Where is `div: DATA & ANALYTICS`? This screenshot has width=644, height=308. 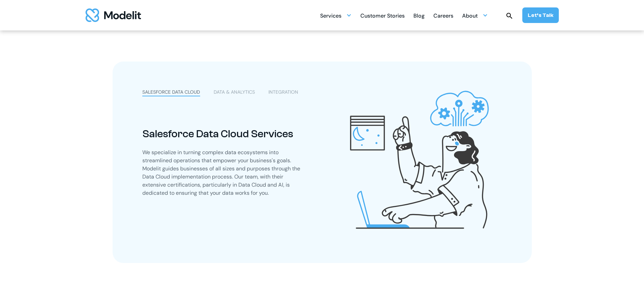 div: DATA & ANALYTICS is located at coordinates (234, 92).